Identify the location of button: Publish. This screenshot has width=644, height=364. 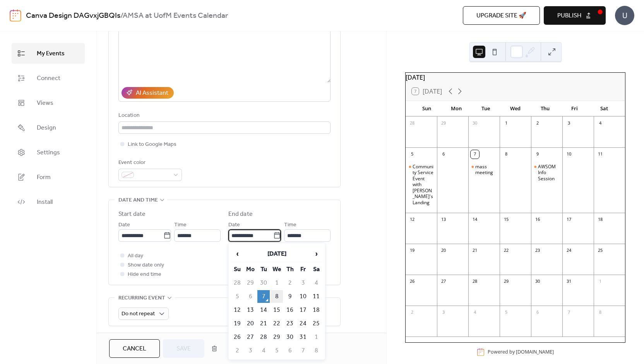
(575, 16).